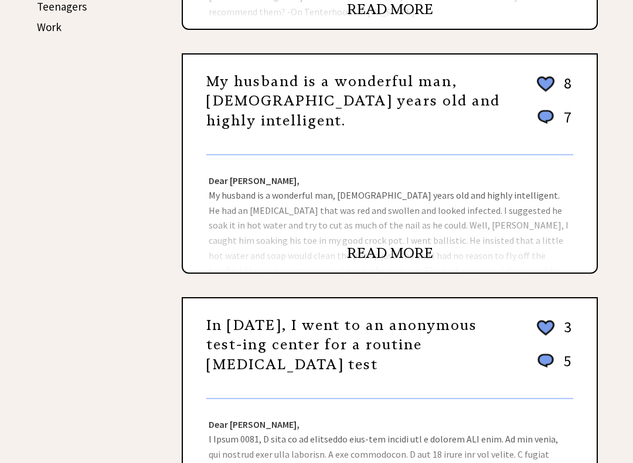 The image size is (633, 463). Describe the element at coordinates (49, 27) in the screenshot. I see `a: Work` at that location.